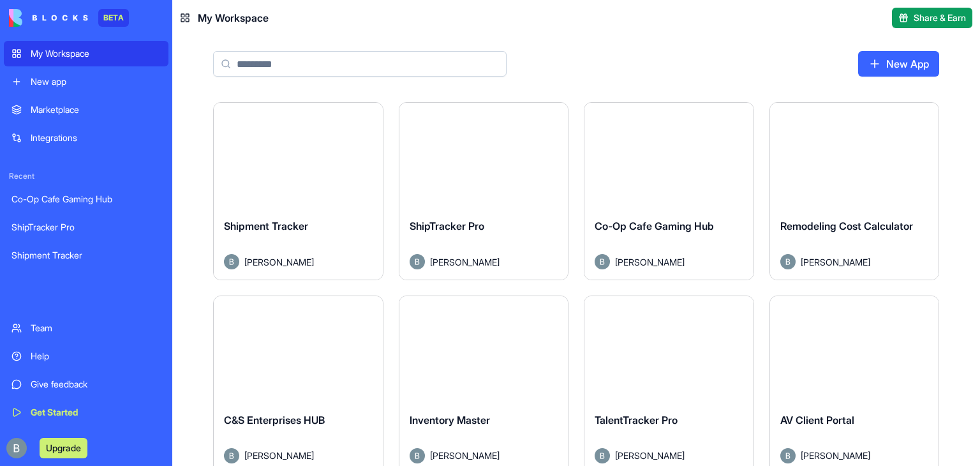  Describe the element at coordinates (86, 328) in the screenshot. I see `a: Team` at that location.